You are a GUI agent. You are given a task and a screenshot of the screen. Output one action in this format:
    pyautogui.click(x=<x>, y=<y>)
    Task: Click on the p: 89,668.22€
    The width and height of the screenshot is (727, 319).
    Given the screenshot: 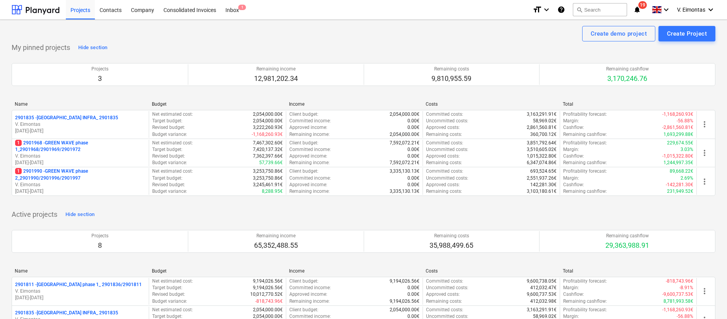 What is the action you would take?
    pyautogui.click(x=681, y=171)
    